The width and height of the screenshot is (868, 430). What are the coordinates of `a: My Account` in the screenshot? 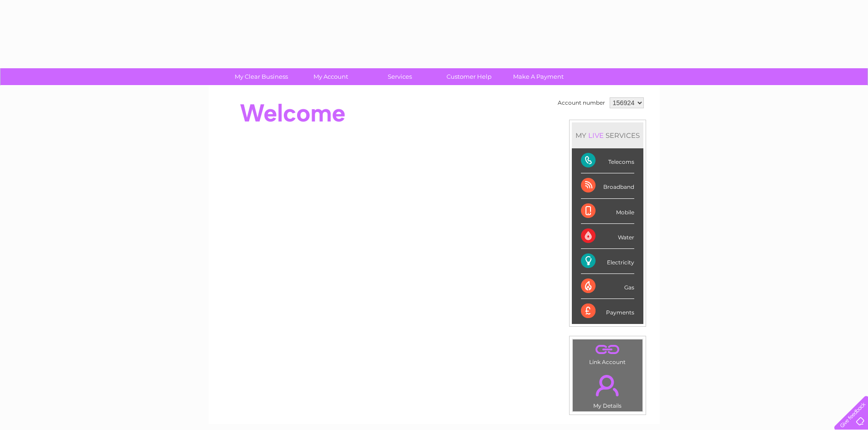 It's located at (330, 76).